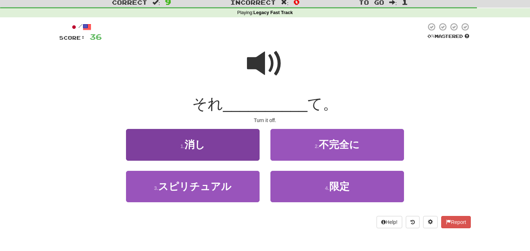 This screenshot has width=530, height=251. Describe the element at coordinates (322, 104) in the screenshot. I see `span: て。` at that location.